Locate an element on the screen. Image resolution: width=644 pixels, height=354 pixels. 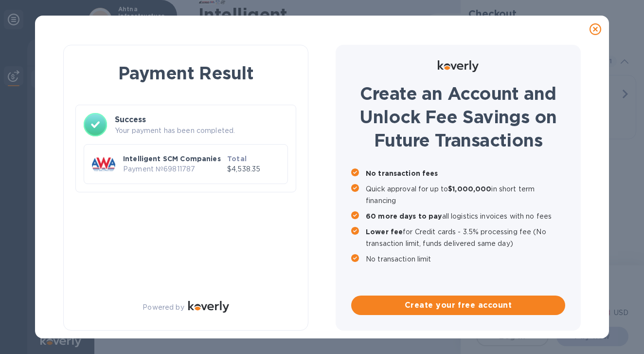
p: Quick approval for up to in short term financing is located at coordinates (465, 195).